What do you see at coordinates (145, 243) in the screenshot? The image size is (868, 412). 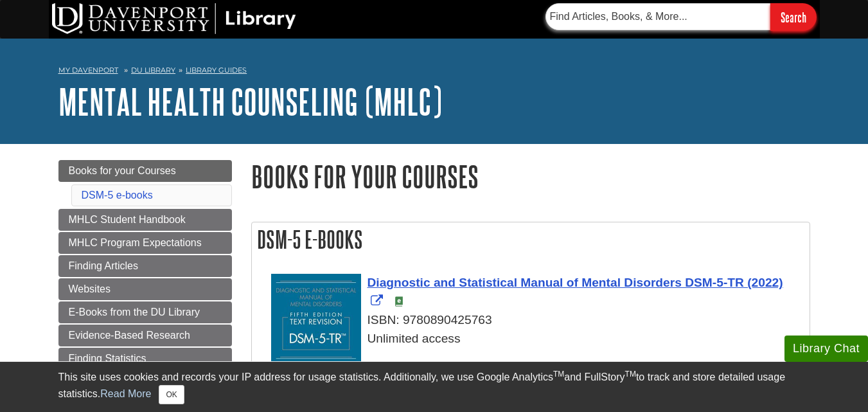 I see `a: MHLC Program Expectations` at bounding box center [145, 243].